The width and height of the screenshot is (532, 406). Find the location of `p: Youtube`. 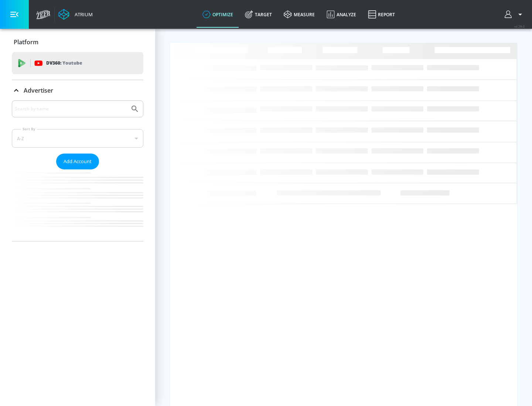

p: Youtube is located at coordinates (72, 63).